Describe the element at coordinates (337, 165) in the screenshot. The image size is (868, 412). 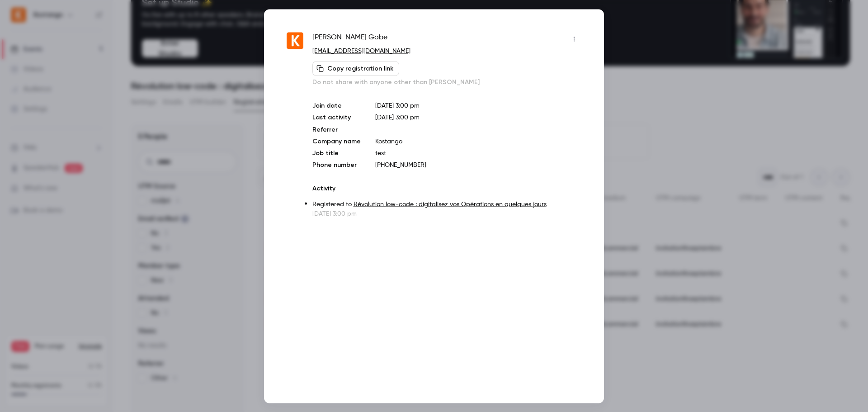
I see `p: Phone number` at that location.